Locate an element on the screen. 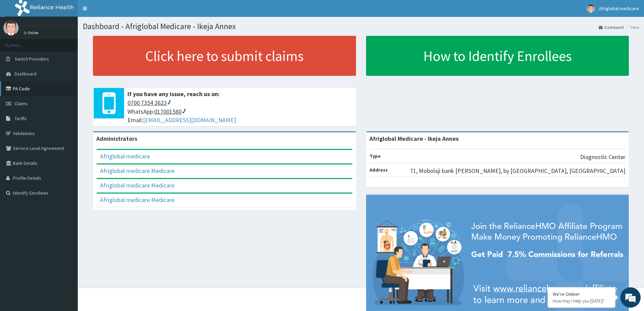 The height and width of the screenshot is (311, 644). a: Online is located at coordinates (31, 33).